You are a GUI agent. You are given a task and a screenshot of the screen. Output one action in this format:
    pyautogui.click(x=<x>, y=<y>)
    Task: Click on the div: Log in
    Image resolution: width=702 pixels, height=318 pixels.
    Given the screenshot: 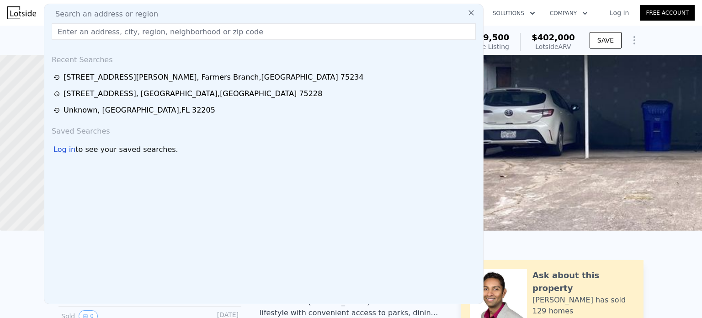 What is the action you would take?
    pyautogui.click(x=64, y=149)
    